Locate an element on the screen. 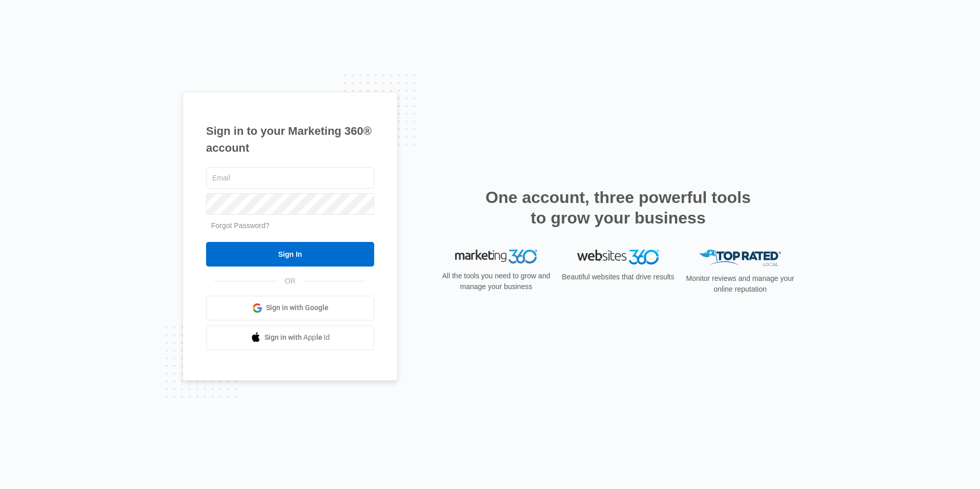 The height and width of the screenshot is (489, 980). input: Sign In is located at coordinates (290, 254).